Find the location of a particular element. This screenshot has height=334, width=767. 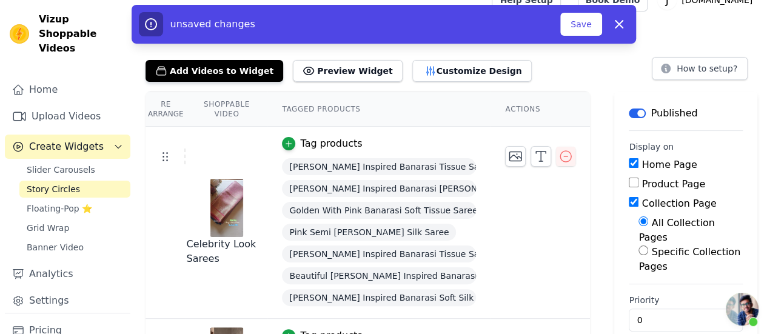

span: Banner Video is located at coordinates (55, 248).